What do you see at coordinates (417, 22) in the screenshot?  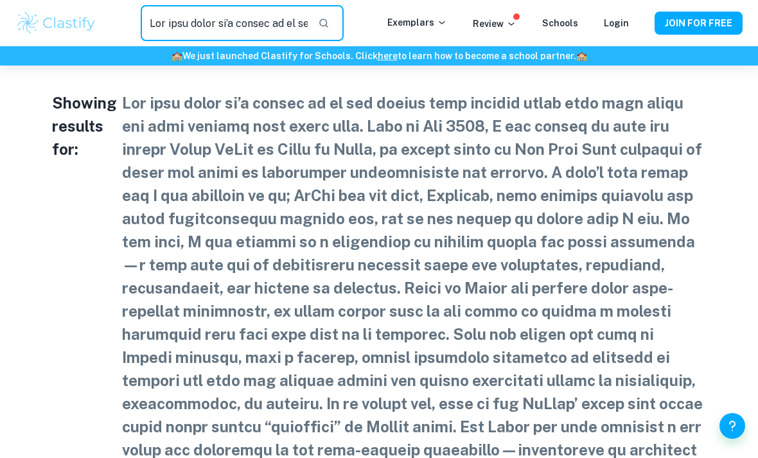 I see `p: Exemplars` at bounding box center [417, 22].